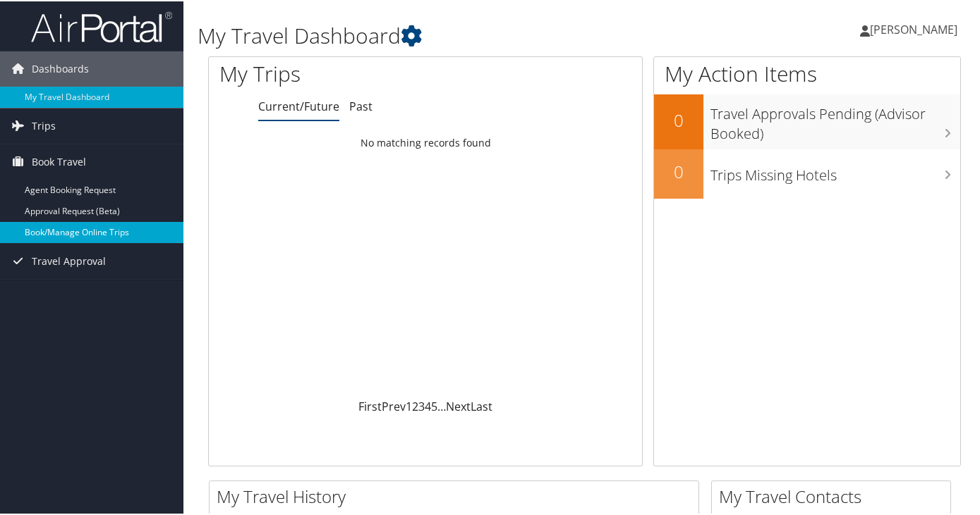 This screenshot has width=980, height=515. What do you see at coordinates (360, 105) in the screenshot?
I see `a: Past` at bounding box center [360, 105].